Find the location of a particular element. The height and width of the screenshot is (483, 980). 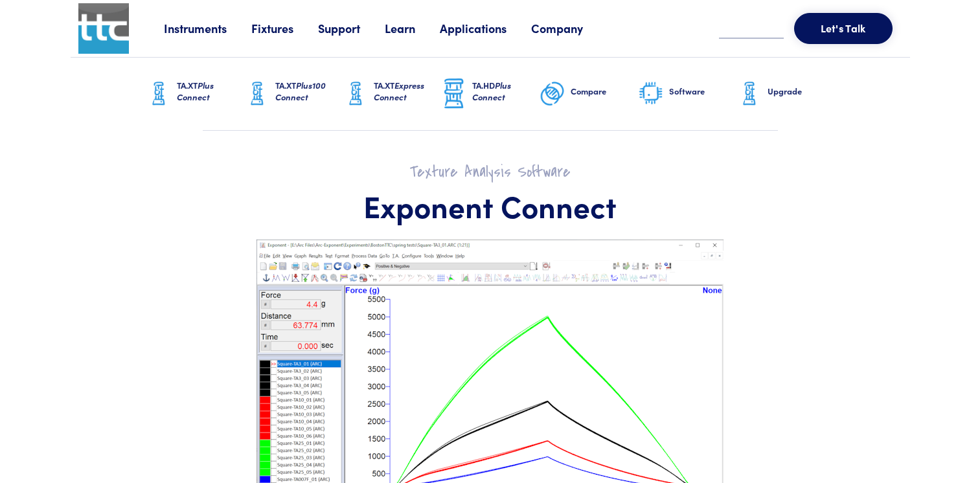

h6: Upgrade is located at coordinates (801, 91).